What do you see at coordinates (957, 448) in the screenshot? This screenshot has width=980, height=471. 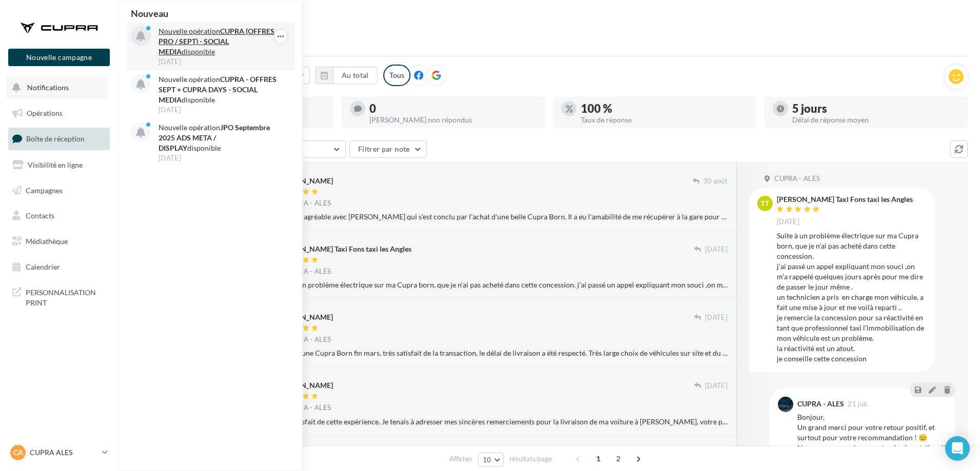 I see `div: Open Intercom Messenger` at bounding box center [957, 448].